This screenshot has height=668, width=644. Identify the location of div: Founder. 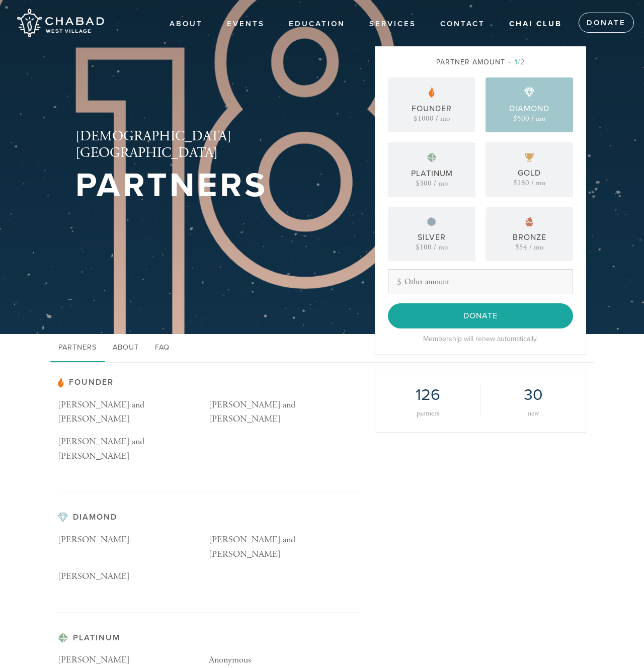
(431, 109).